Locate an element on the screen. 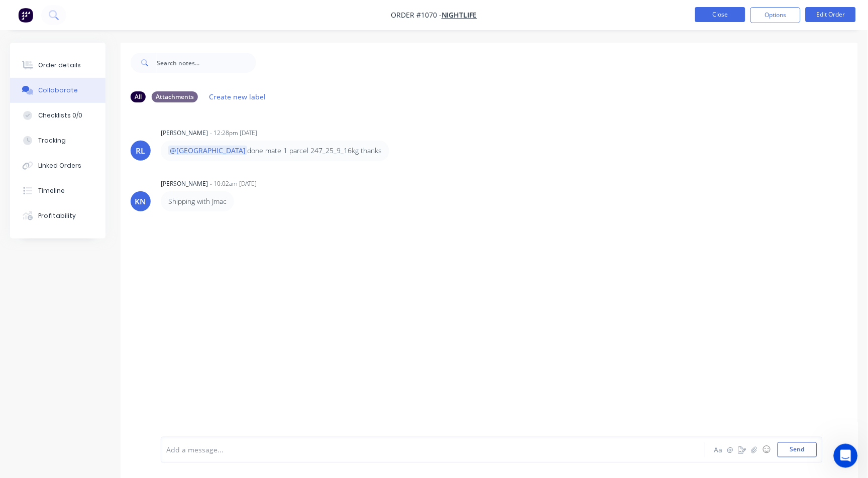  img: Factory is located at coordinates (26, 15).